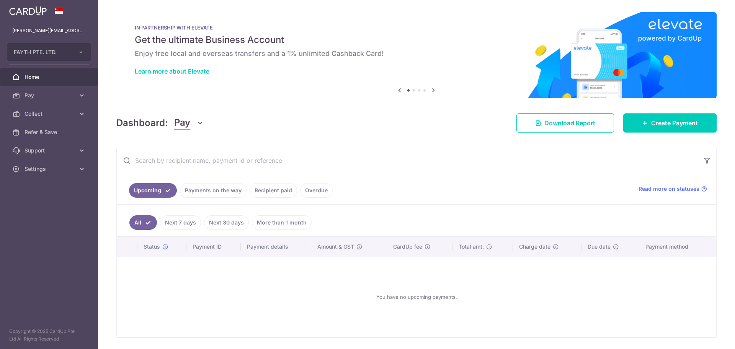 The width and height of the screenshot is (735, 349). I want to click on h4: Dashboard:, so click(142, 123).